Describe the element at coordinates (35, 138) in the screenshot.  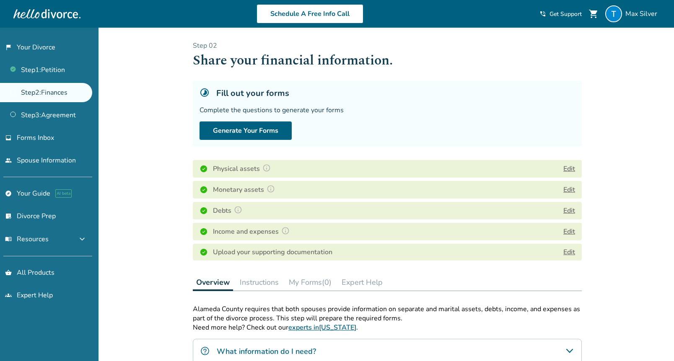
I see `span: Forms Inbox` at that location.